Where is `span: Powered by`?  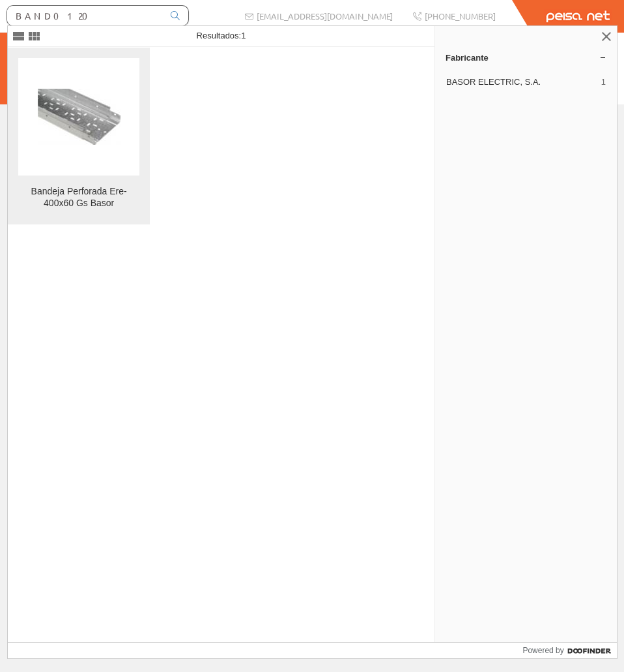 span: Powered by is located at coordinates (542, 650).